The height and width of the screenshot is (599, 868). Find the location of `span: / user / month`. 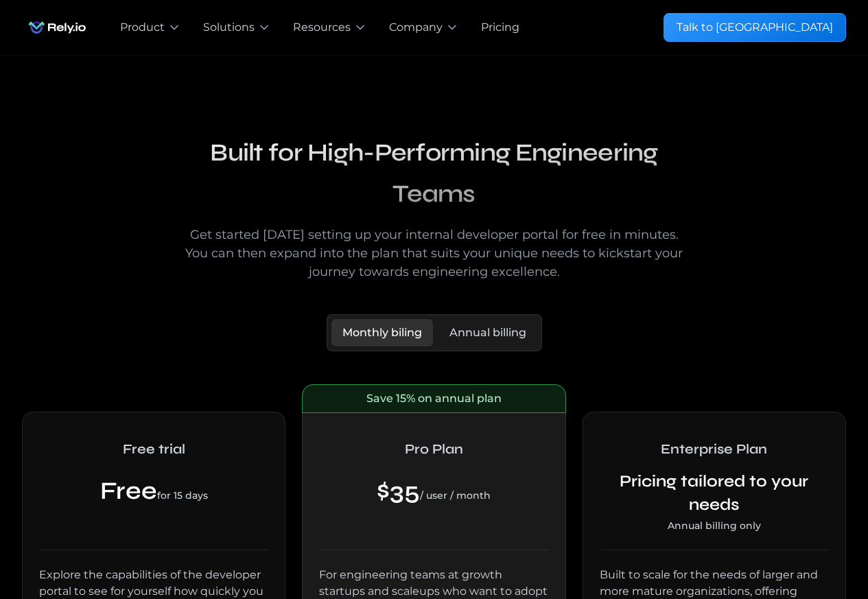

span: / user / month is located at coordinates (455, 495).